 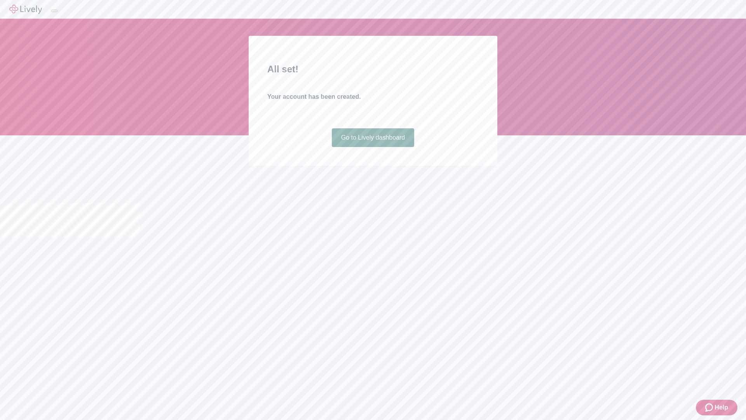 What do you see at coordinates (710, 407) in the screenshot?
I see `svg: Zendesk support icon` at bounding box center [710, 407].